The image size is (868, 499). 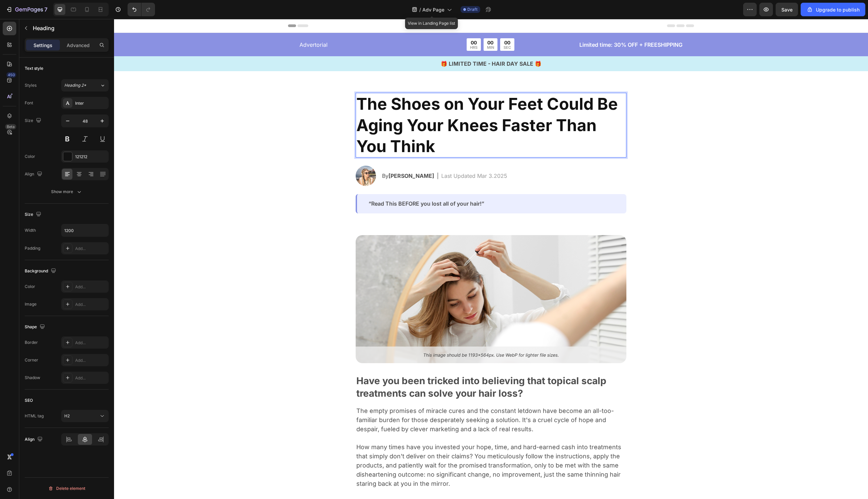 I want to click on h2: Rich Text Editor. Editing area: main, so click(x=377, y=106).